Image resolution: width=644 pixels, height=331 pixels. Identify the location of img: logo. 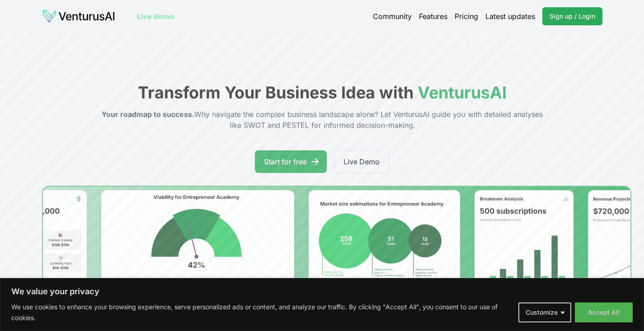
(78, 17).